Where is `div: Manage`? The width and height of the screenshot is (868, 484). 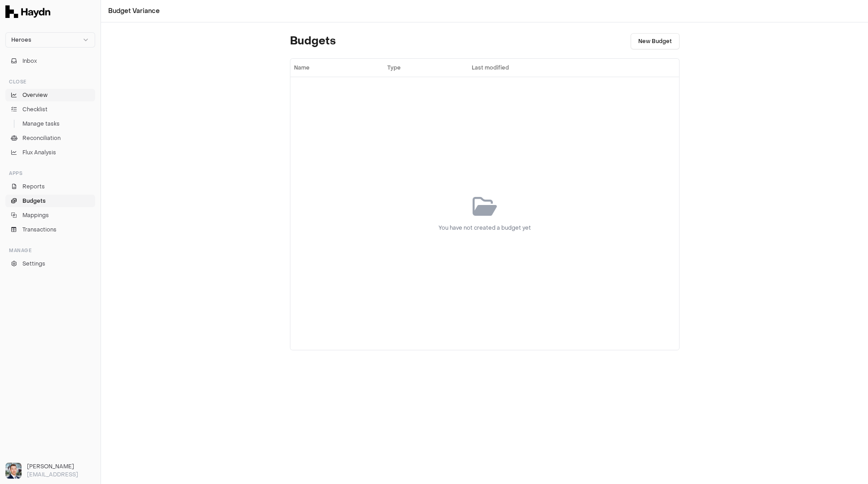 div: Manage is located at coordinates (50, 251).